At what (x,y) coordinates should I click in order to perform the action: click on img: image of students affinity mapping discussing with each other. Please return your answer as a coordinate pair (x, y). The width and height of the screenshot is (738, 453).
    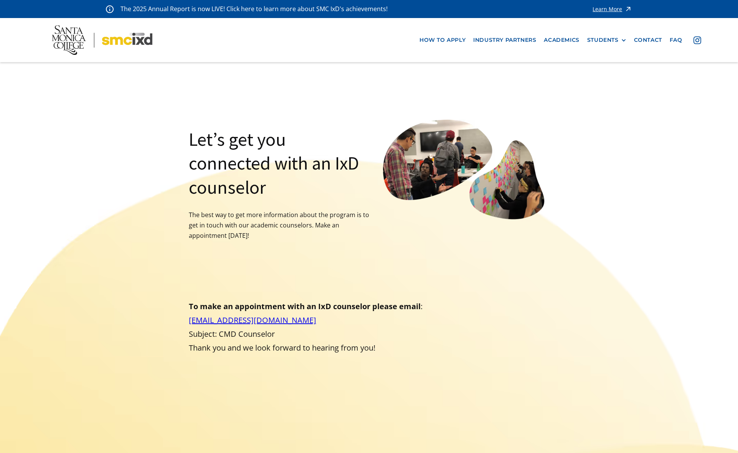
    Looking at the image, I should click on (473, 177).